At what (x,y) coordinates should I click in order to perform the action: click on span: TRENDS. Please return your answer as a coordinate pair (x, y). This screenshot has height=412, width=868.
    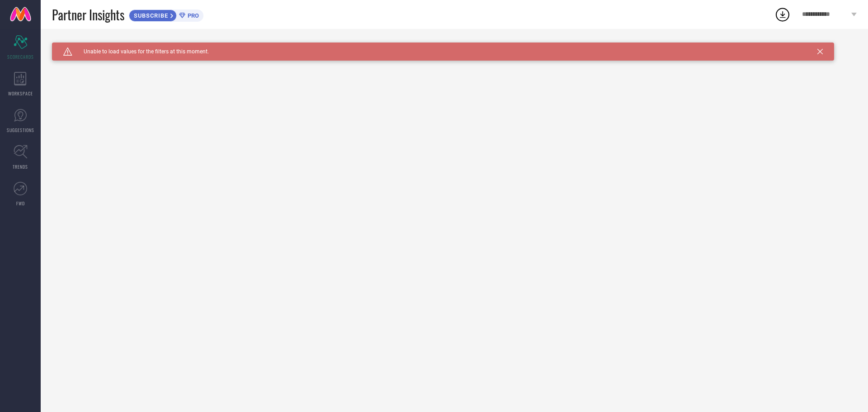
    Looking at the image, I should click on (20, 167).